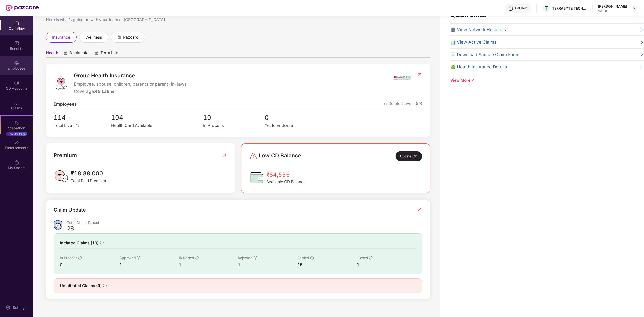  I want to click on span: ₹18,88,000, so click(88, 173).